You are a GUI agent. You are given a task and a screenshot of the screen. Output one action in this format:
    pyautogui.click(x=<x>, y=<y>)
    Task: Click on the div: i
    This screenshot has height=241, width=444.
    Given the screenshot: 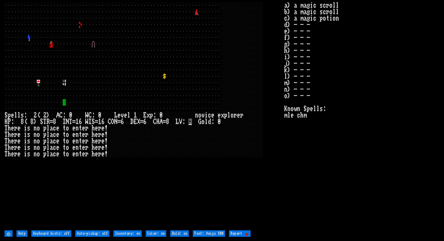 What is the action you would take?
    pyautogui.click(x=25, y=128)
    